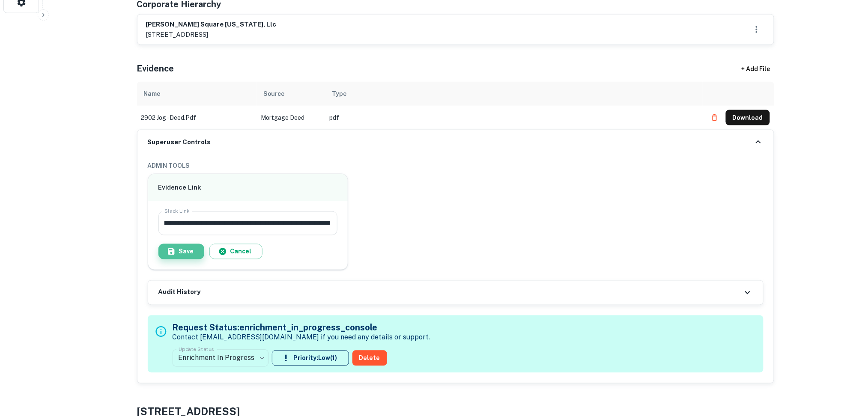 The image size is (868, 416). What do you see at coordinates (155, 68) in the screenshot?
I see `h5: Evidence` at bounding box center [155, 68].